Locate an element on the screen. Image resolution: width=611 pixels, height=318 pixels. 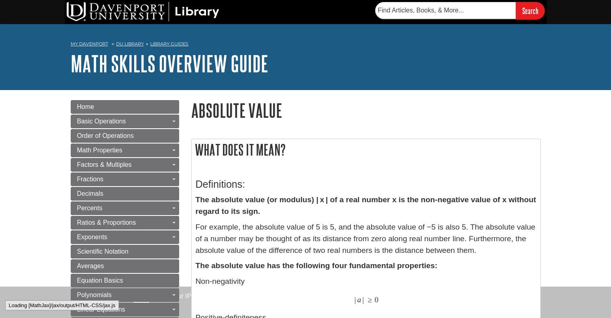
nav: breadcrumb is located at coordinates (306, 45).